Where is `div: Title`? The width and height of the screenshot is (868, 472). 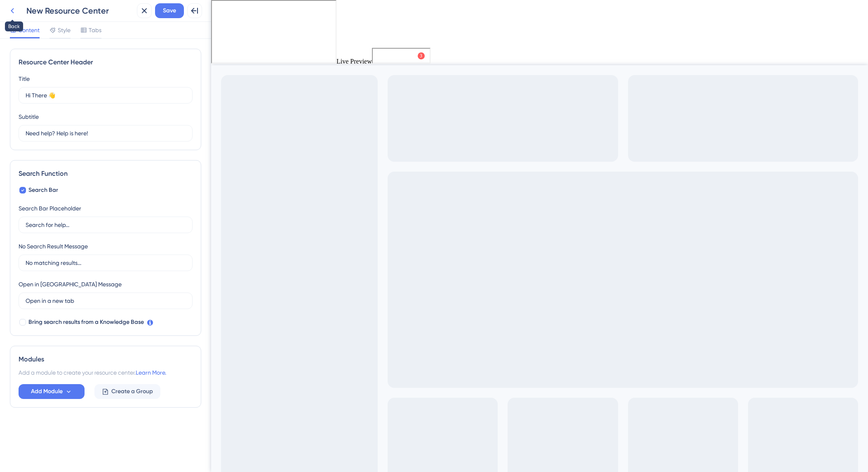 div: Title is located at coordinates (24, 79).